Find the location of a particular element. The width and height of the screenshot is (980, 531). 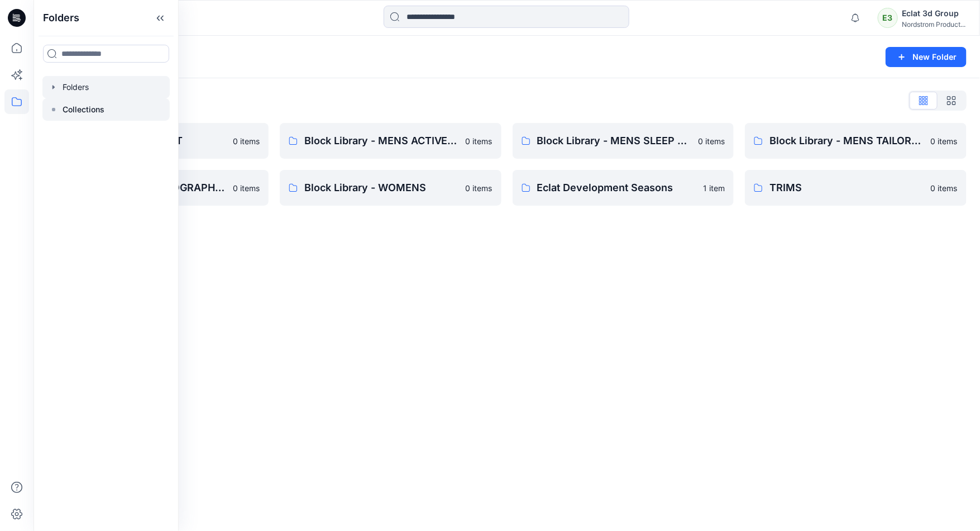

a: Block Library - WOMENS0 items is located at coordinates (391, 187).